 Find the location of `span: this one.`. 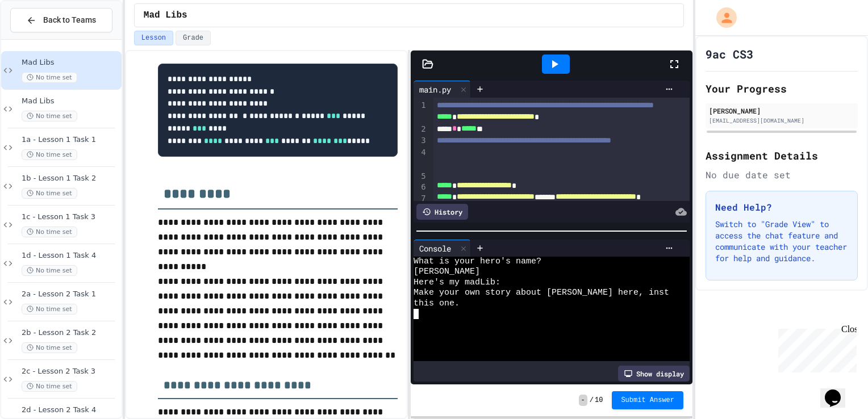

span: this one. is located at coordinates (436, 304).